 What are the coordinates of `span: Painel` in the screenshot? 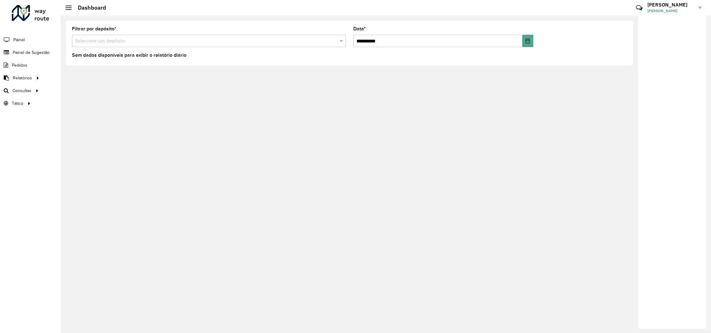 It's located at (19, 40).